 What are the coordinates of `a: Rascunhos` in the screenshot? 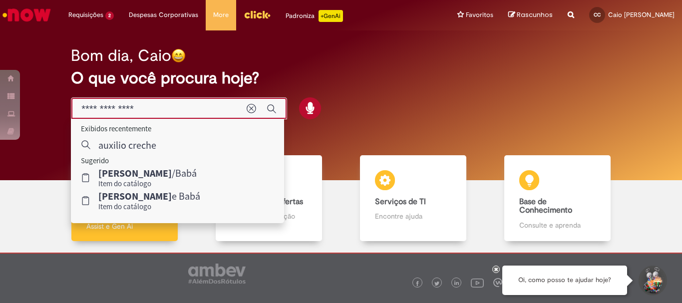 It's located at (530, 15).